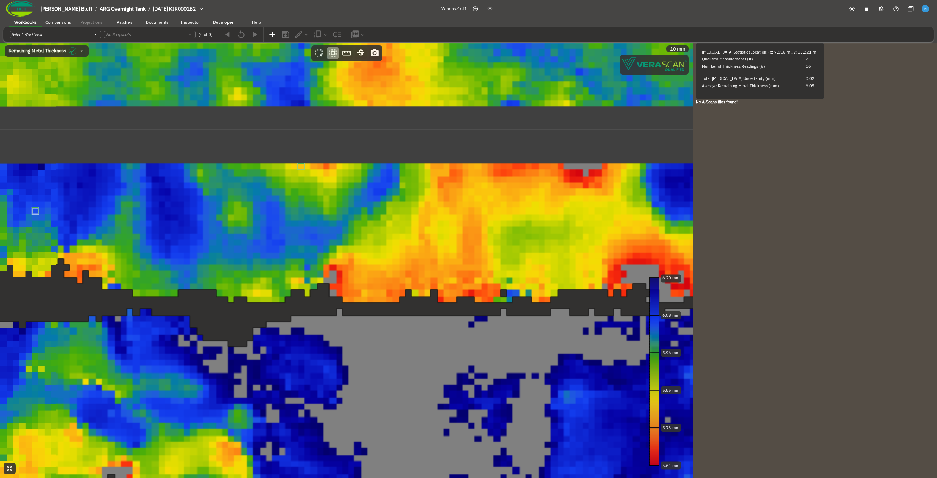  I want to click on span: 0.02, so click(810, 78).